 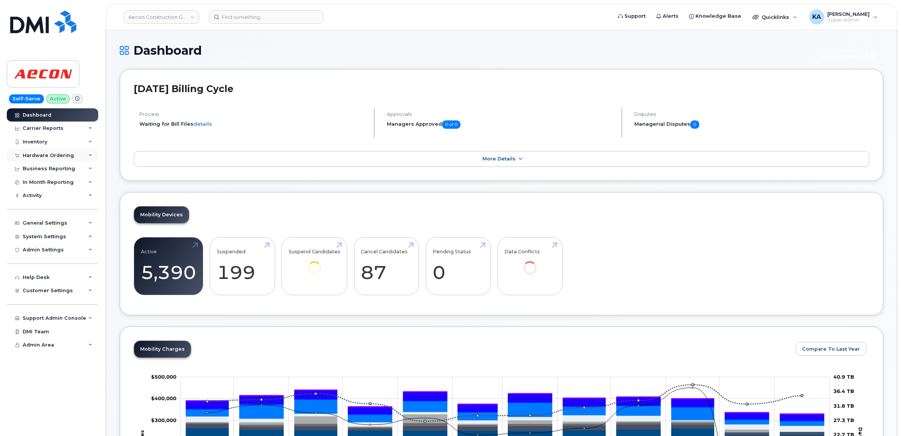 What do you see at coordinates (501, 114) in the screenshot?
I see `h4: Approvals` at bounding box center [501, 114].